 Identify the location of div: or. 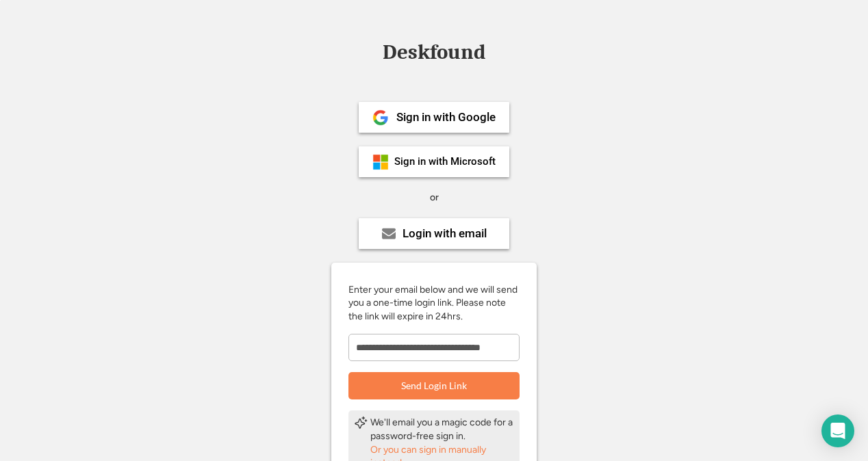
(434, 198).